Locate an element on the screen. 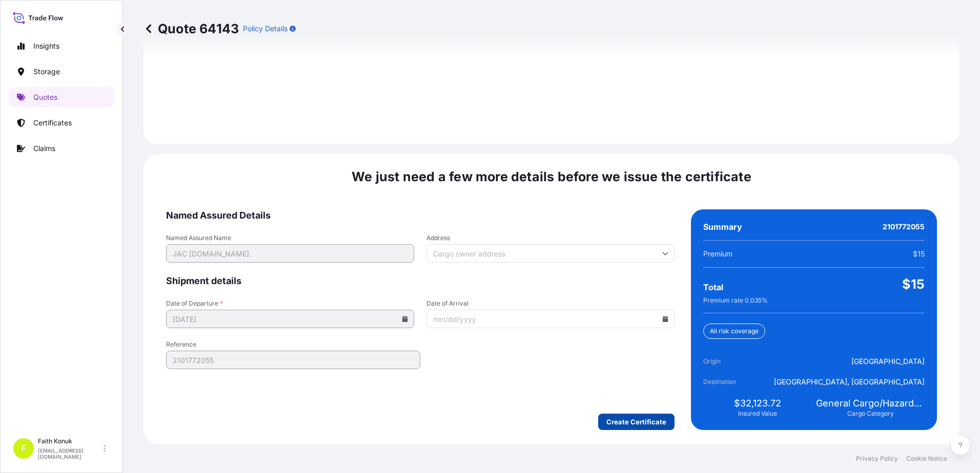 The height and width of the screenshot is (473, 980). span: Address is located at coordinates (550, 238).